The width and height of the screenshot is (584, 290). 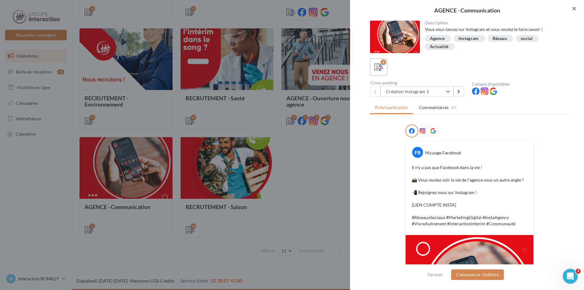 What do you see at coordinates (438, 38) in the screenshot?
I see `div: Agence` at bounding box center [438, 38].